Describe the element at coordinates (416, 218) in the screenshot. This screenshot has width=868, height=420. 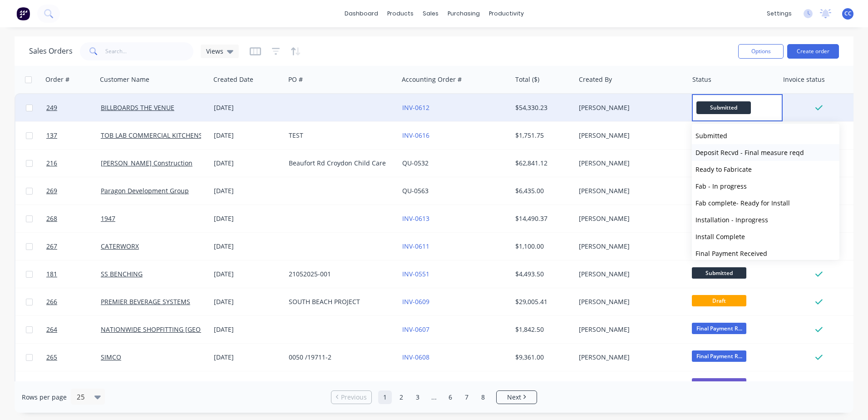
I see `a: INV-0613` at that location.